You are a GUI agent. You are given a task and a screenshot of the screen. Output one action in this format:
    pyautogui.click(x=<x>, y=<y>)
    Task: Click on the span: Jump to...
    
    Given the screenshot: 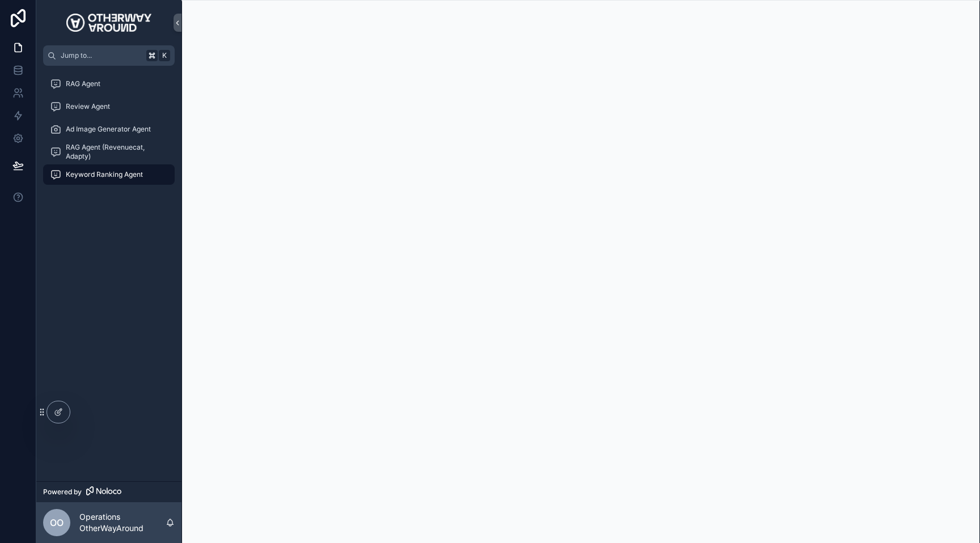 What is the action you would take?
    pyautogui.click(x=101, y=56)
    